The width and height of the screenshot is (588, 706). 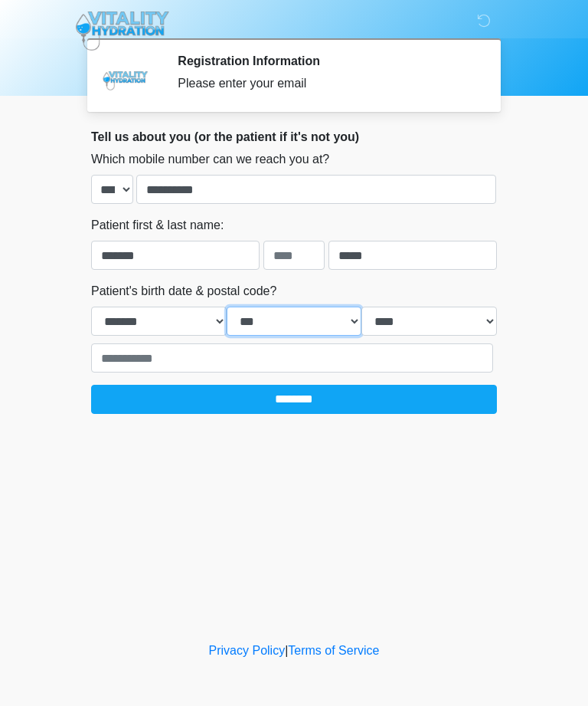 What do you see at coordinates (248, 650) in the screenshot?
I see `a: Privacy Policy` at bounding box center [248, 650].